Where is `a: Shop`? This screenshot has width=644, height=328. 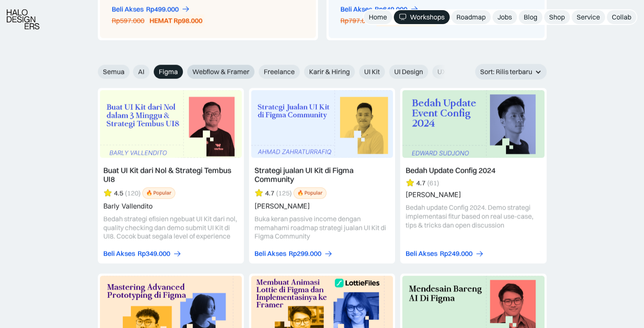 a: Shop is located at coordinates (557, 17).